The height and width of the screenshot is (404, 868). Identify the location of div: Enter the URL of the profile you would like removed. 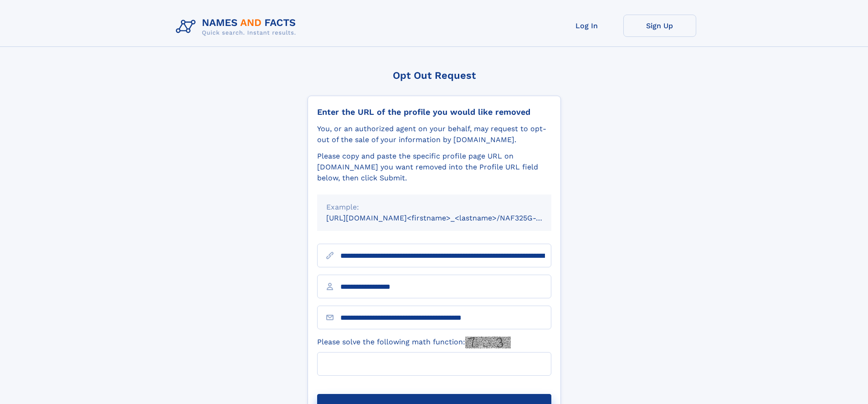
(434, 112).